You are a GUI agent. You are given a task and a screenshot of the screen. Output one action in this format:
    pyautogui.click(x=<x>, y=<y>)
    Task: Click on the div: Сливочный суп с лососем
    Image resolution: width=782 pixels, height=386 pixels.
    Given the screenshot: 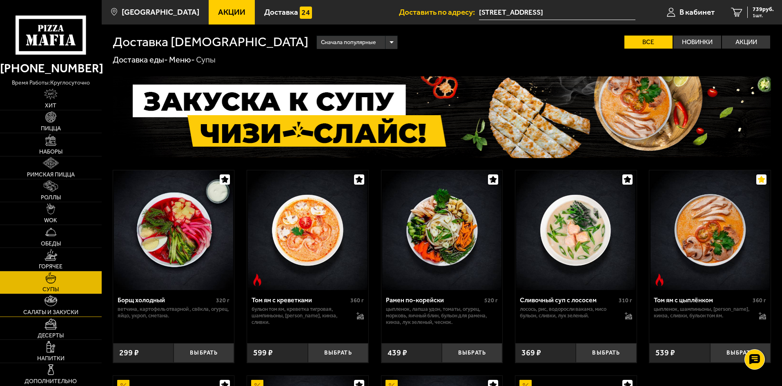 What is the action you would take?
    pyautogui.click(x=568, y=300)
    